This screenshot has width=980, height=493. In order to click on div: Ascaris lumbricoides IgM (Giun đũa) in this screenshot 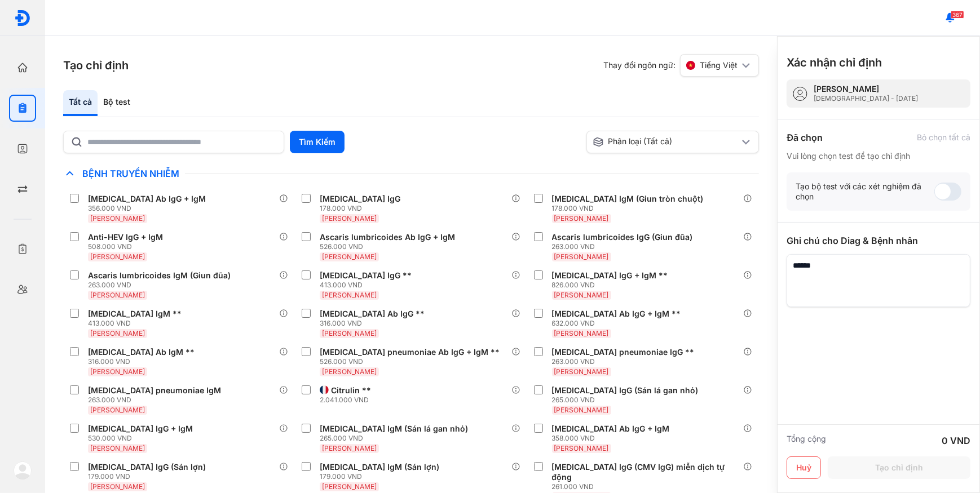, I will do `click(159, 275)`.